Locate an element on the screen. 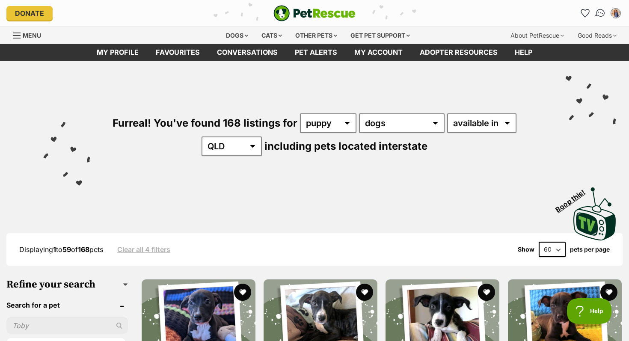 This screenshot has width=629, height=341. span: including pets located interstate is located at coordinates (346, 146).